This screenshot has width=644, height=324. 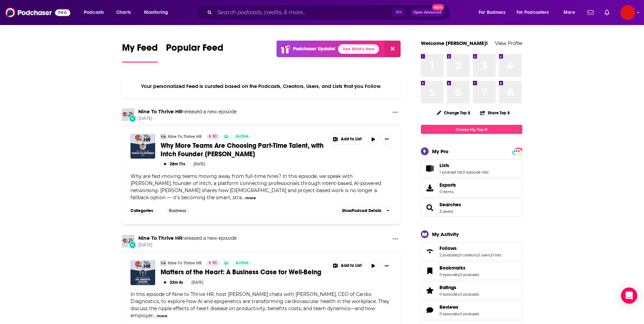 I want to click on button: Change Top 8, so click(x=454, y=113).